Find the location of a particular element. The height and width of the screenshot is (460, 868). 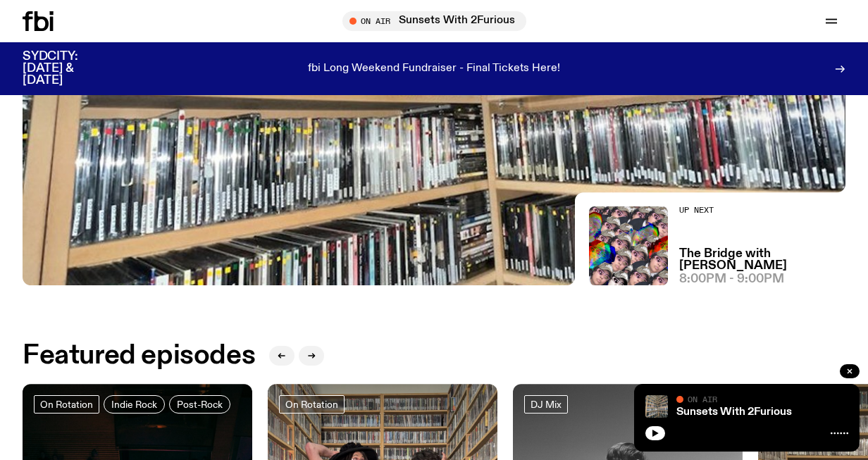

img: A corner shot of the fbi music library is located at coordinates (657, 406).